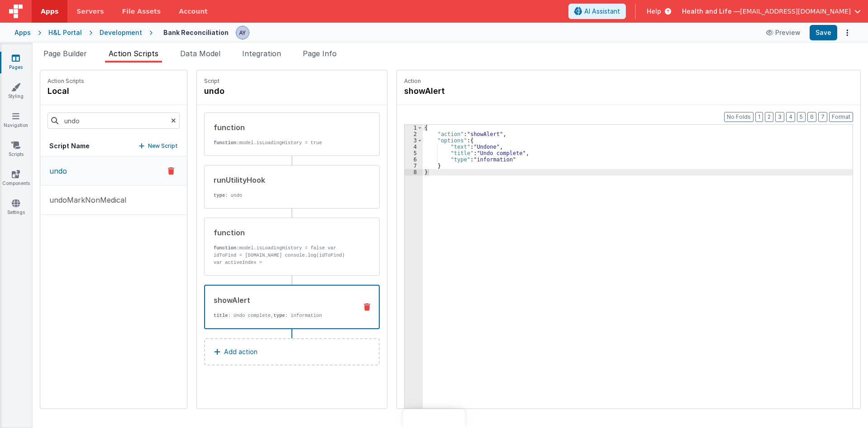 This screenshot has width=868, height=428. Describe the element at coordinates (243, 33) in the screenshot. I see `img: 14202422f6480247bff2986d20d04001` at that location.